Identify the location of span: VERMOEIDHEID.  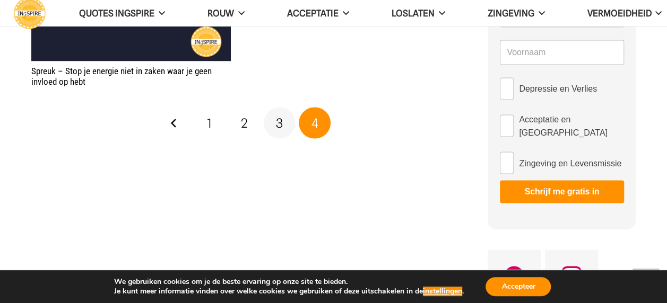
(619, 13).